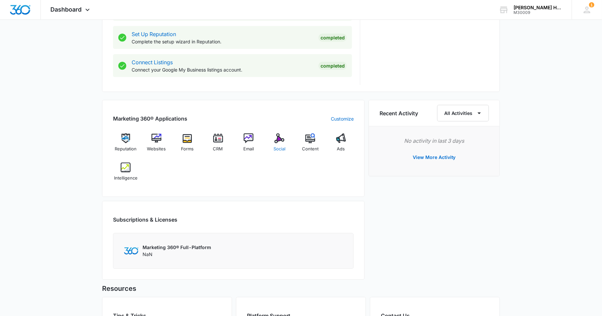  What do you see at coordinates (341, 146) in the screenshot?
I see `a: Ads` at bounding box center [341, 146].